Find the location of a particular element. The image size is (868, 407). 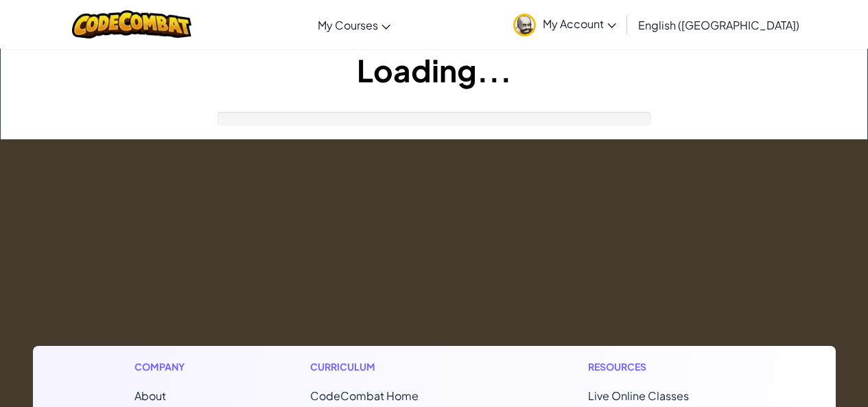

h1: Company is located at coordinates (166, 366).